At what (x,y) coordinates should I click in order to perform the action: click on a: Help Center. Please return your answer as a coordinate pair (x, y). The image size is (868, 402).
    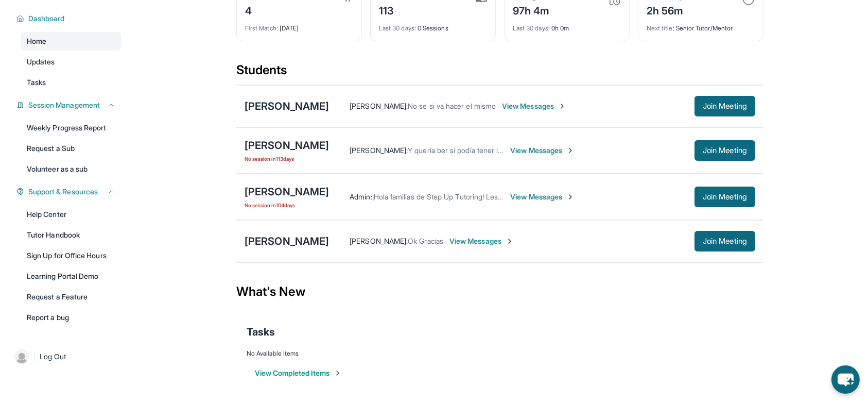
    Looking at the image, I should click on (71, 214).